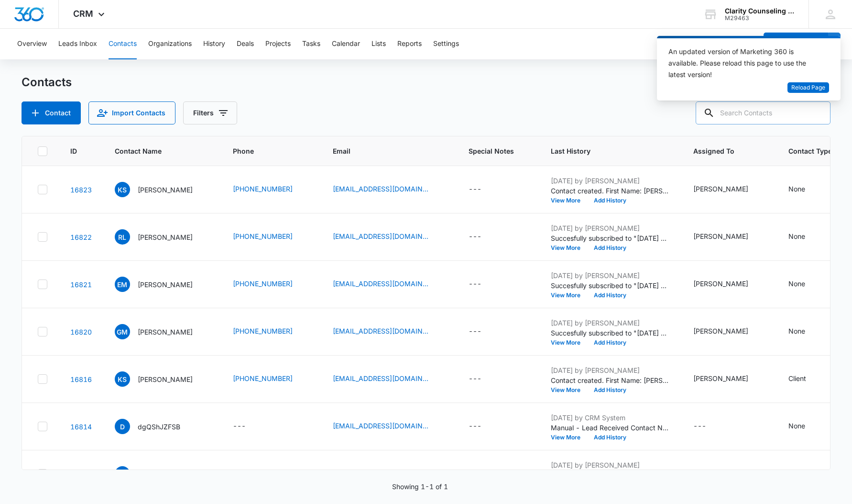 The height and width of the screenshot is (504, 852). What do you see at coordinates (123, 44) in the screenshot?
I see `button: Contacts` at bounding box center [123, 44].